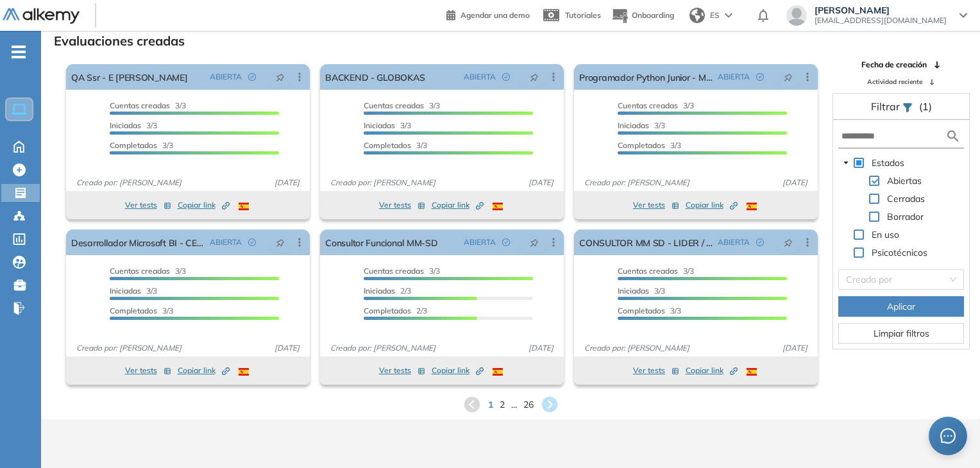 The image size is (980, 468). What do you see at coordinates (119, 41) in the screenshot?
I see `h3: Evaluaciones creadas` at bounding box center [119, 41].